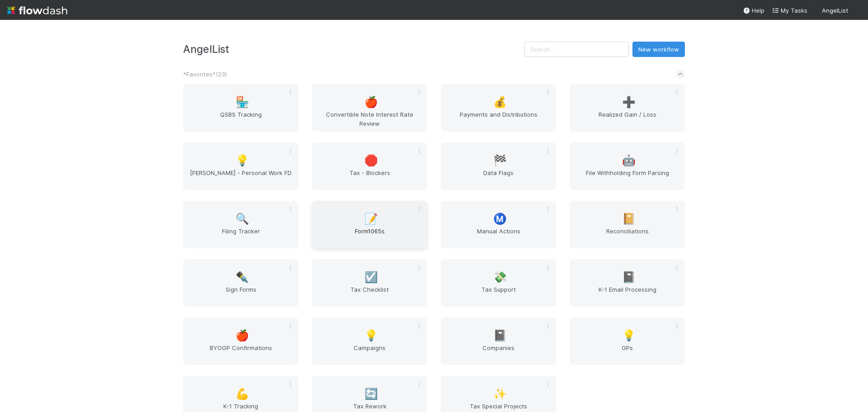  Describe the element at coordinates (627, 341) in the screenshot. I see `a: 💡GPs` at that location.